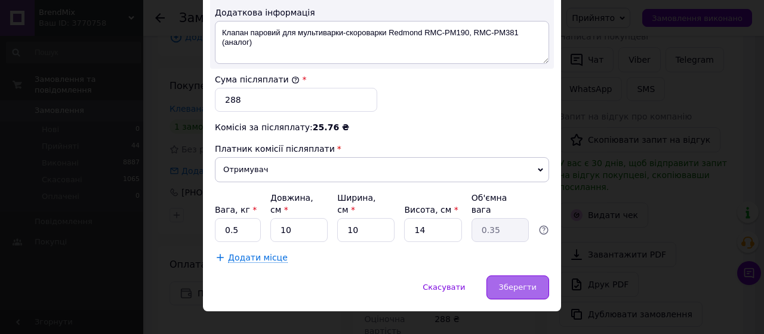  Describe the element at coordinates (382, 42) in the screenshot. I see `textarea: Клапан паровий для мультиварки-скороварки Redmond RMC-PM190, RMC-PM381 (аналог)` at that location.